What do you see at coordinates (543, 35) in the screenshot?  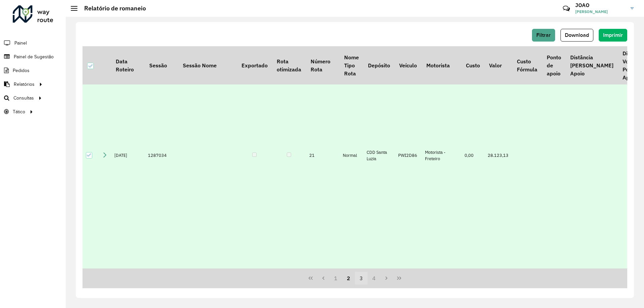 I see `button: Filtrar` at bounding box center [543, 35].